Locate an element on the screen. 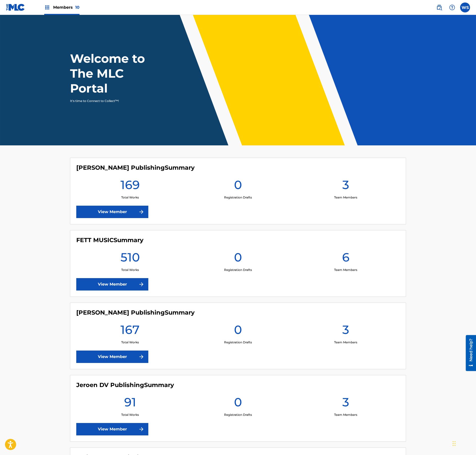  img: Top Rightsholders is located at coordinates (47, 7).